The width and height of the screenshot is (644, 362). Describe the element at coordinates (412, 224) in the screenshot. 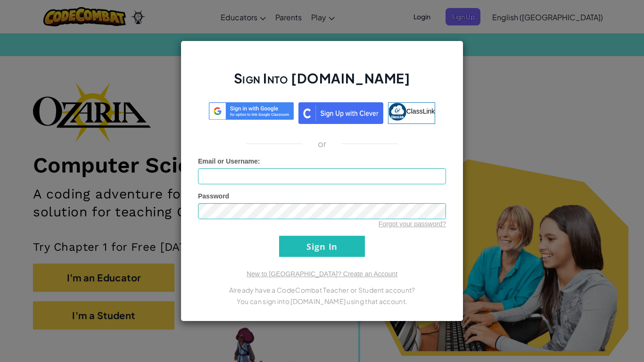

I see `a: Forgot your password?` at that location.